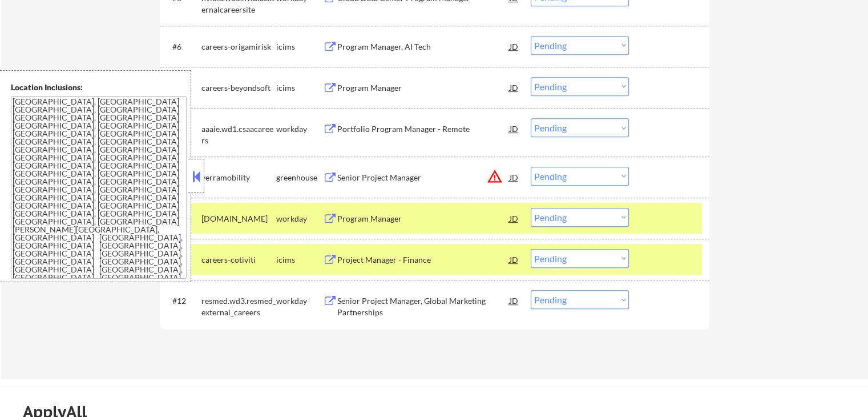 The image size is (868, 417). I want to click on div: Location Inclusions:, so click(98, 87).